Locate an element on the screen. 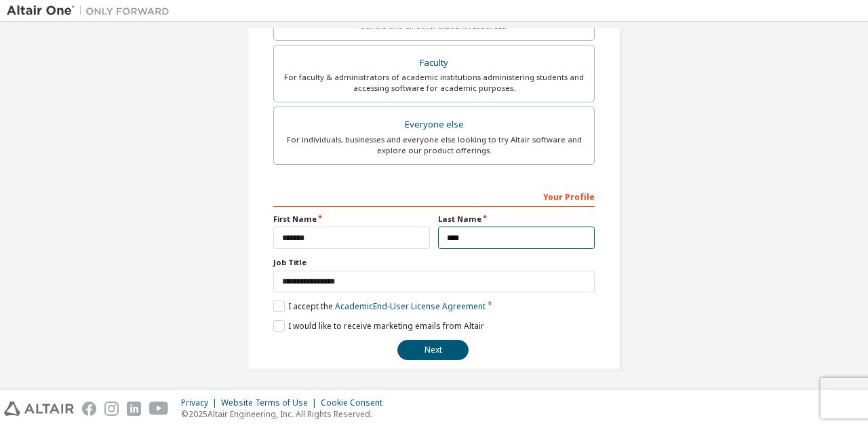 The width and height of the screenshot is (868, 428). label: Last Name is located at coordinates (516, 219).